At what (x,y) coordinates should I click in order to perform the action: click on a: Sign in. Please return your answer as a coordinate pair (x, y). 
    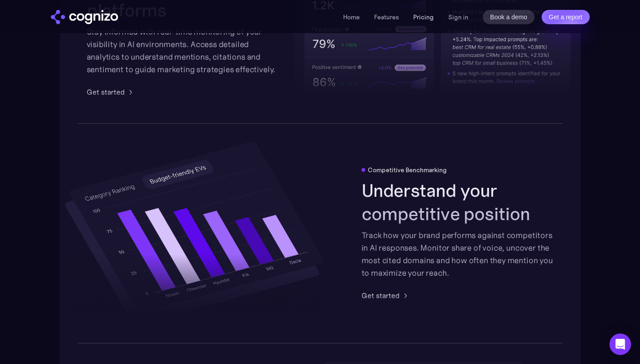
    Looking at the image, I should click on (458, 17).